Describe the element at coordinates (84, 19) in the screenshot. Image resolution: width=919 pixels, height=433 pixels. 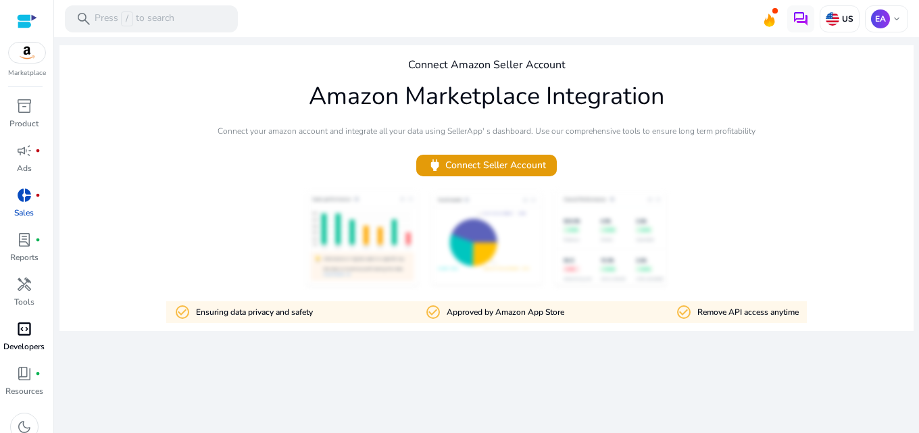
I see `span: search` at that location.